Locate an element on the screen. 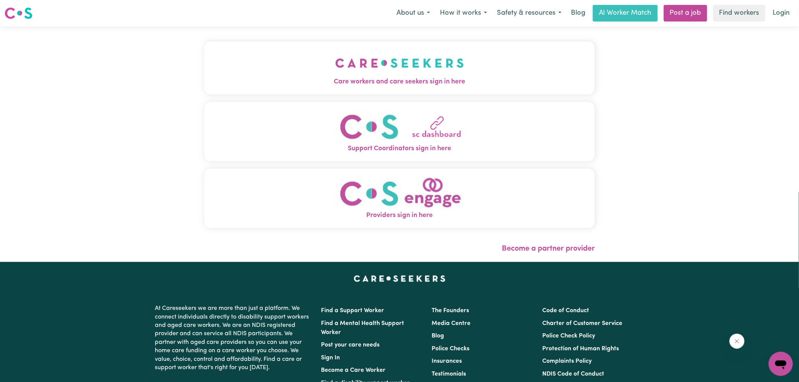 This screenshot has height=382, width=799. span: Support Coordinators sign in here is located at coordinates (399, 149).